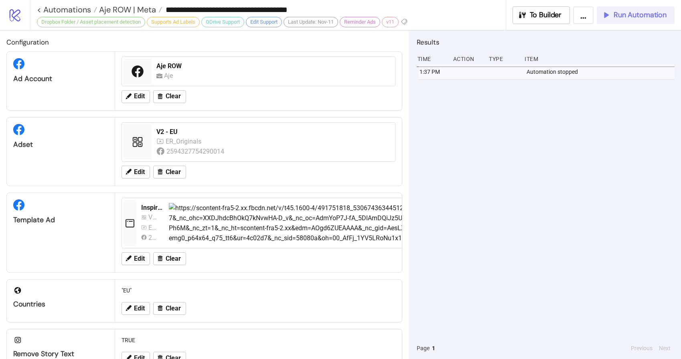  What do you see at coordinates (154, 217) in the screenshot?
I see `div: V1 - EU` at bounding box center [154, 217].